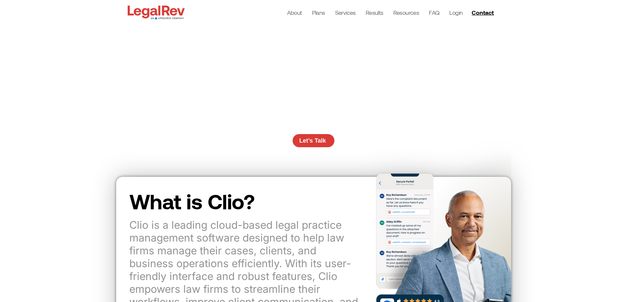 The width and height of the screenshot is (627, 302). I want to click on a: Resources, so click(406, 13).